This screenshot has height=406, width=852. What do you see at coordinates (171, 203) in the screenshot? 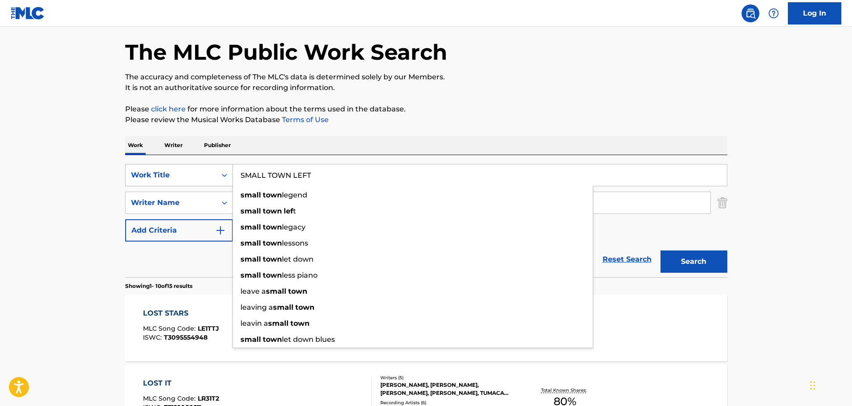
I see `div: Writer Name` at bounding box center [171, 203].